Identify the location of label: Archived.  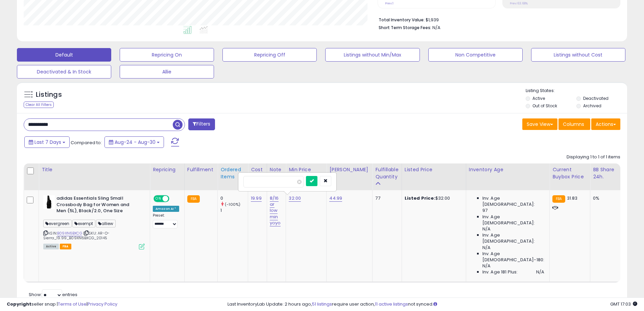
(592, 105).